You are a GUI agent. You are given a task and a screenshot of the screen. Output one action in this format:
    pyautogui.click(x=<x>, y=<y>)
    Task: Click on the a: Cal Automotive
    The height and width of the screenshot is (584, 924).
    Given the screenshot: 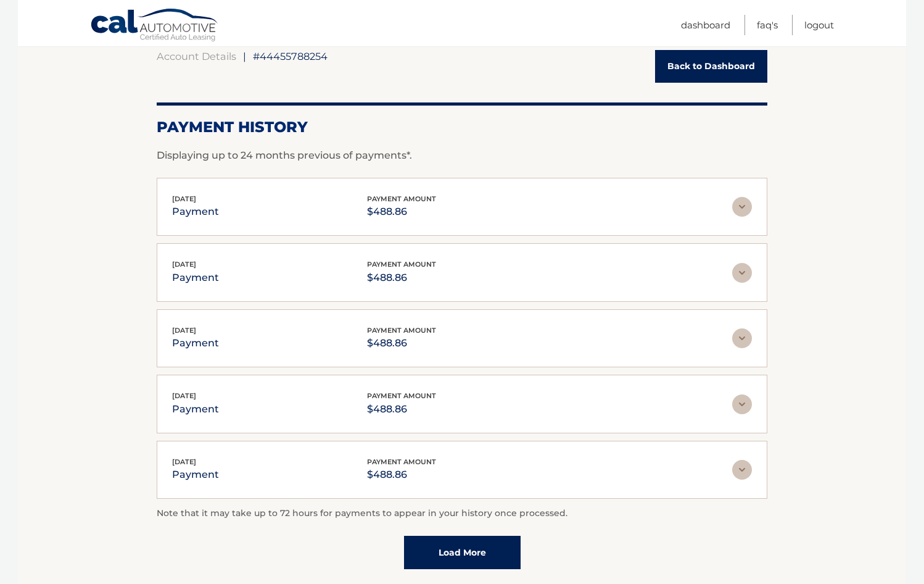 What is the action you would take?
    pyautogui.click(x=155, y=26)
    